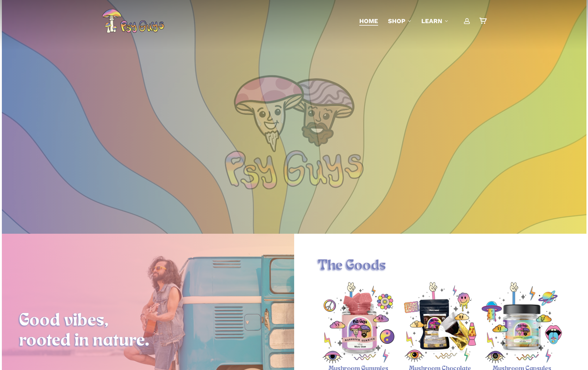  I want to click on span: Home, so click(368, 21).